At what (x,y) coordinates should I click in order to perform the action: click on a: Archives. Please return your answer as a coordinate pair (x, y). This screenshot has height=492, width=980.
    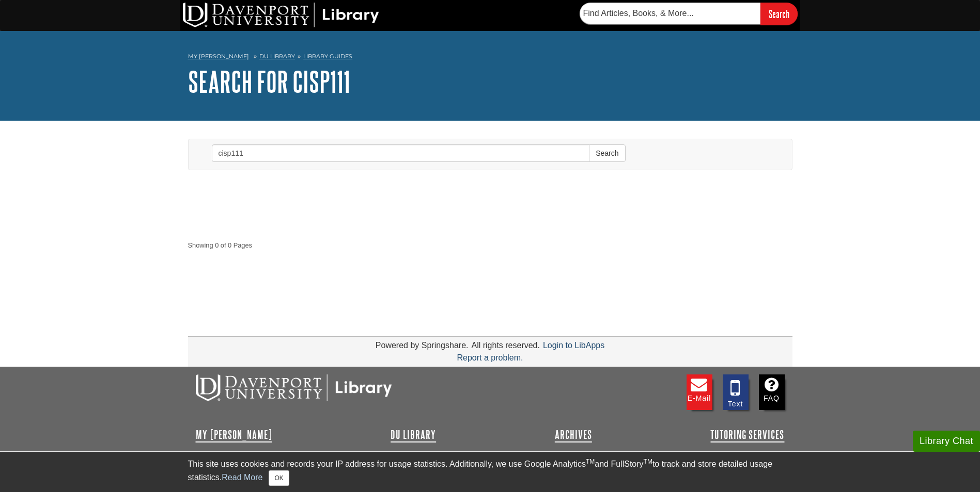
    Looking at the image, I should click on (573, 435).